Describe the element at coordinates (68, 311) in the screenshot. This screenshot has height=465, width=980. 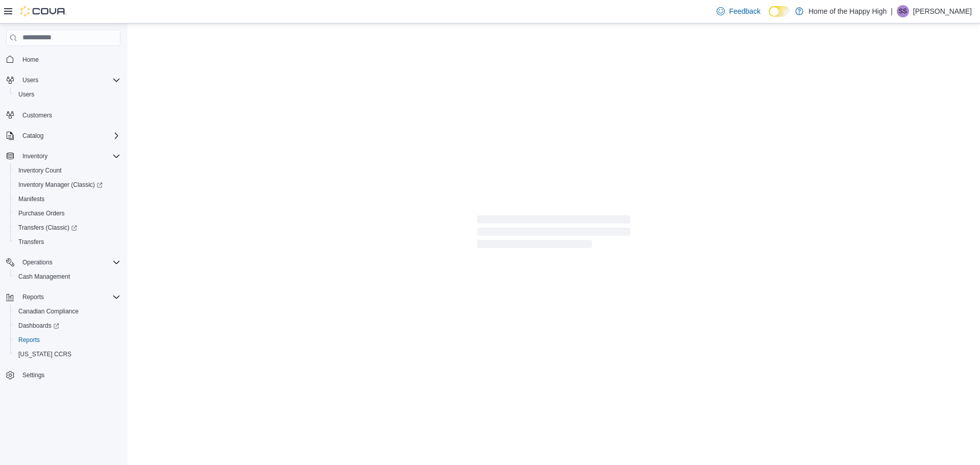
I see `button: Canadian Compliance` at that location.